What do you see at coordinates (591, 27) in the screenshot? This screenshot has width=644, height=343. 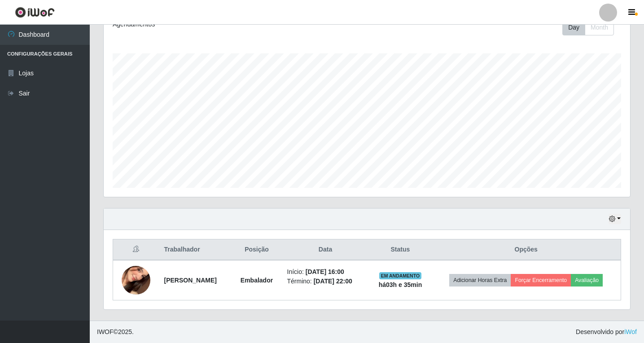 I see `div: Toolbar with button groups` at bounding box center [591, 27].